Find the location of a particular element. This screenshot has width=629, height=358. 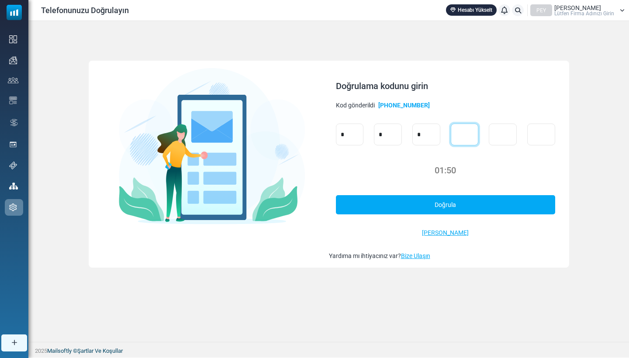

span: Telefonunuzu Doğrulayın is located at coordinates (85, 10).